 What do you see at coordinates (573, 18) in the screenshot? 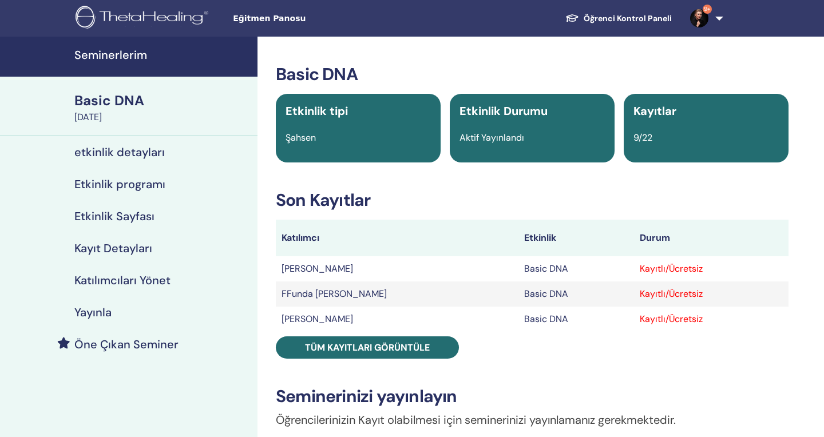
I see `img: graduation-cap-white.svg` at bounding box center [573, 18].